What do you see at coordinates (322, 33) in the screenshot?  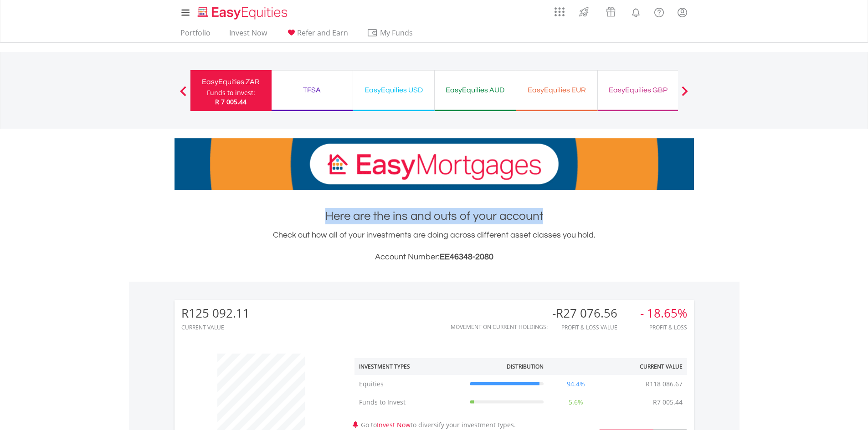 I see `span: Refer and Earn` at bounding box center [322, 33].